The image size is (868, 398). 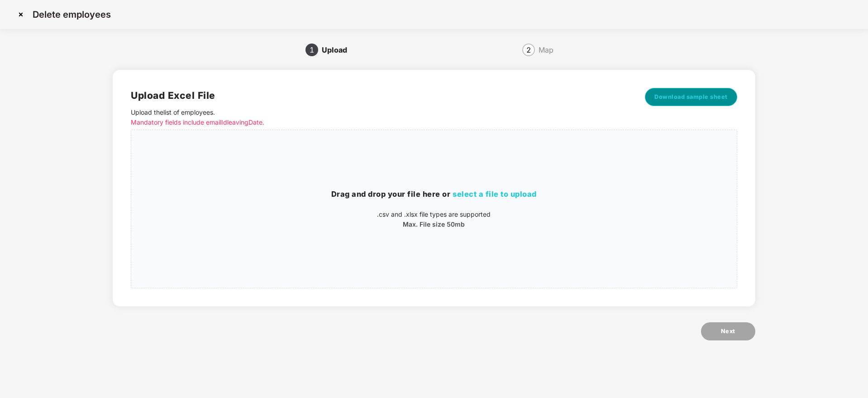 What do you see at coordinates (72, 15) in the screenshot?
I see `p: Delete employees` at bounding box center [72, 15].